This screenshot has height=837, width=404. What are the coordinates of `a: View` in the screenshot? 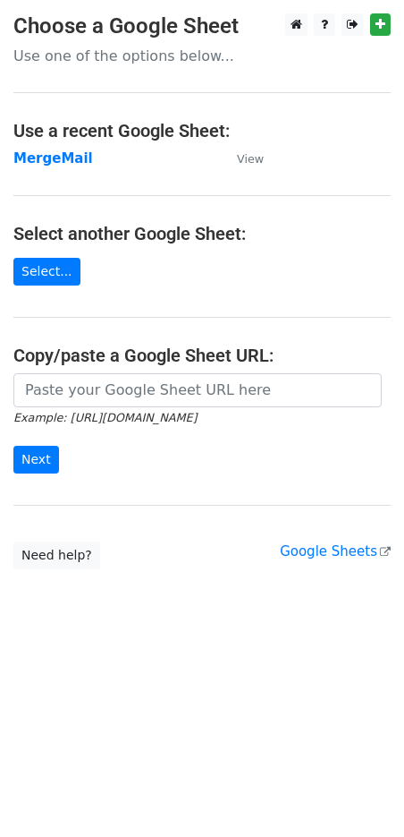 It's located at (242, 158).